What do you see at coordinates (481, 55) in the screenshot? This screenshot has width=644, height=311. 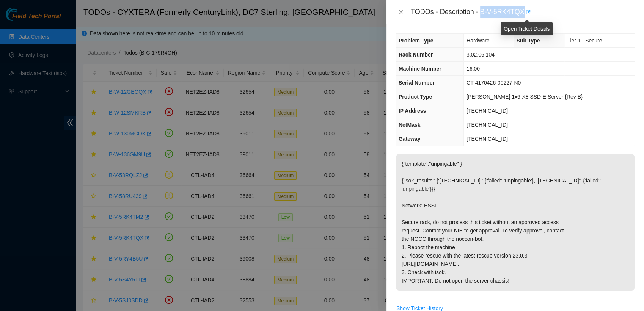 I see `span: 3.02.06.104` at bounding box center [481, 55].